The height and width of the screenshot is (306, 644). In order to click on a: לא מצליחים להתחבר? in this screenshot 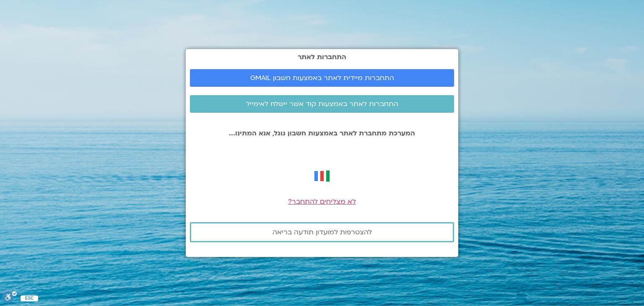, I will do `click(322, 202)`.